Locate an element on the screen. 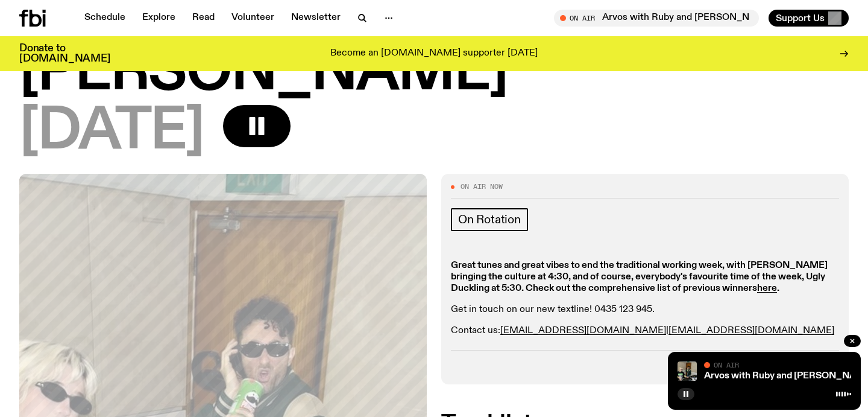 The image size is (868, 417). a: On Rotation is located at coordinates (490, 220).